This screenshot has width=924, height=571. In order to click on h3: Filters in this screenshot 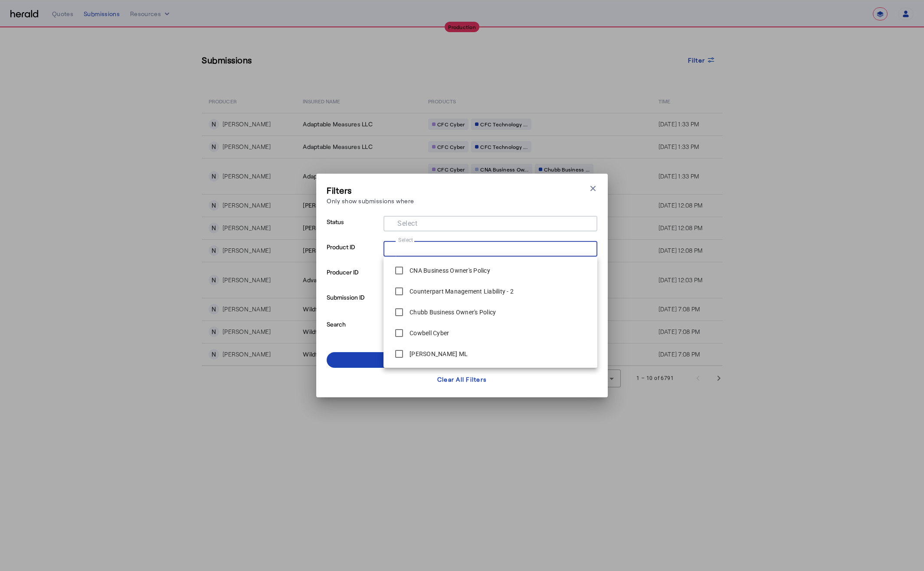, I will do `click(370, 190)`.